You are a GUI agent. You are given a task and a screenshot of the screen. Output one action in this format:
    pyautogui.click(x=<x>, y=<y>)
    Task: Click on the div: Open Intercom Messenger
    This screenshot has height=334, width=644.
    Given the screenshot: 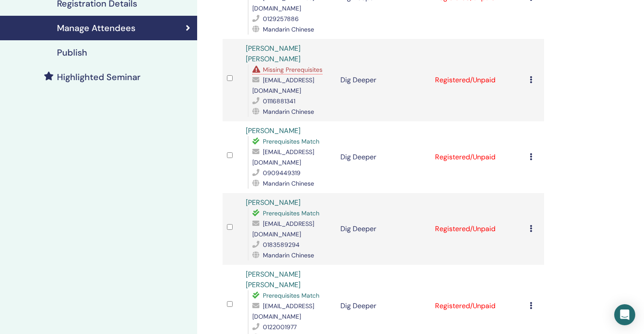 What is the action you would take?
    pyautogui.click(x=625, y=314)
    